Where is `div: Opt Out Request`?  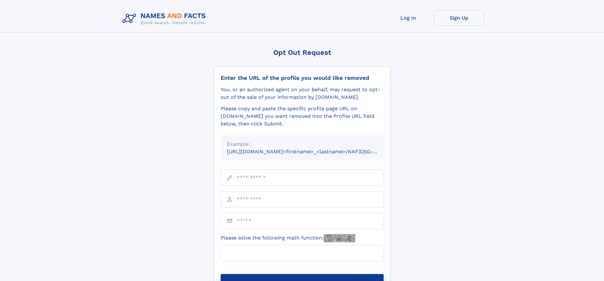
div: Opt Out Request is located at coordinates (302, 52).